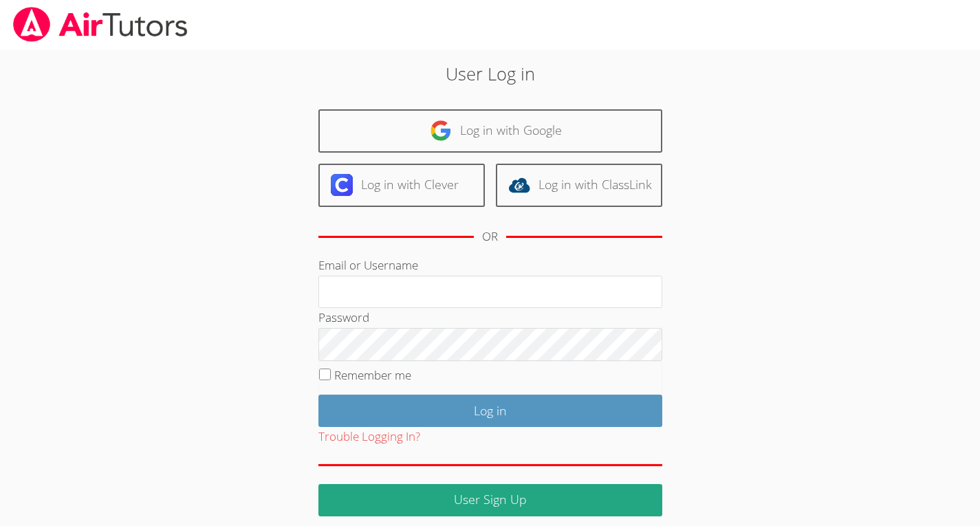 The image size is (980, 526). I want to click on label: Password, so click(344, 317).